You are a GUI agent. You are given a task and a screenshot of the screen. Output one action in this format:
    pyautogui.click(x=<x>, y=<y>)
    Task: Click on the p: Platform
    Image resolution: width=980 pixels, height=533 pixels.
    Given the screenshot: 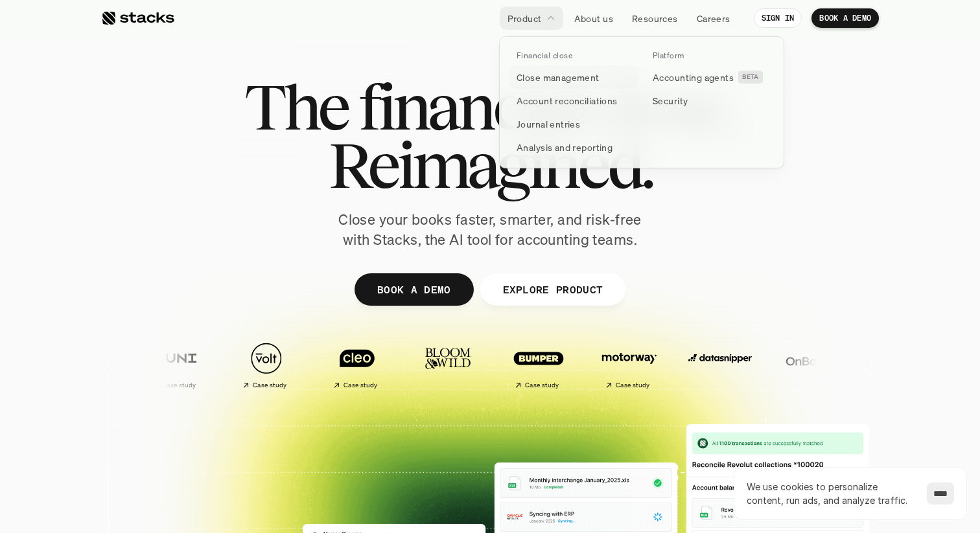 What is the action you would take?
    pyautogui.click(x=668, y=56)
    